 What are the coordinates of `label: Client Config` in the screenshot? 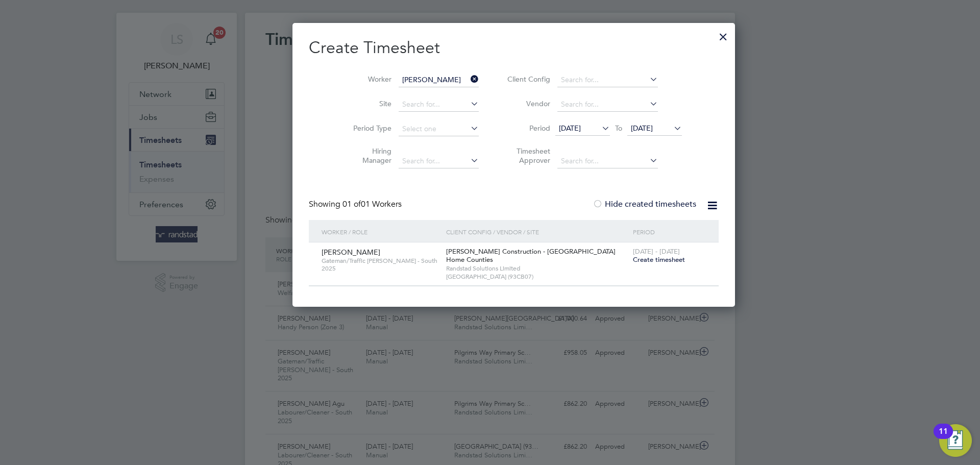 It's located at (528, 79).